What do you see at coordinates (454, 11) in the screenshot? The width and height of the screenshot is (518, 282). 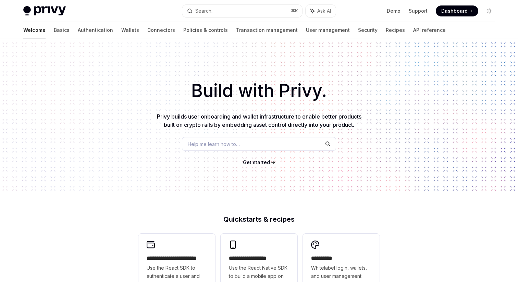 I see `span: Dashboard` at bounding box center [454, 11].